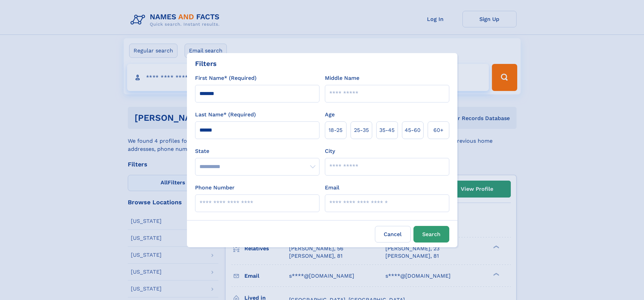 Image resolution: width=644 pixels, height=300 pixels. I want to click on span: 60+, so click(438, 130).